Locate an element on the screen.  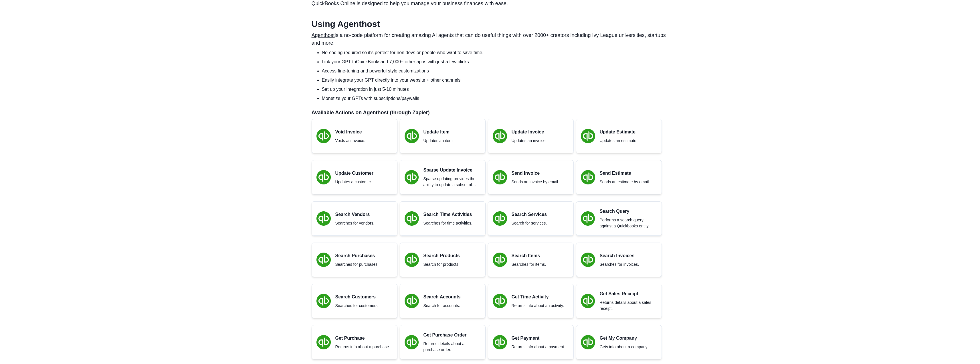
p: Sends an invoice by email. is located at coordinates (536, 182).